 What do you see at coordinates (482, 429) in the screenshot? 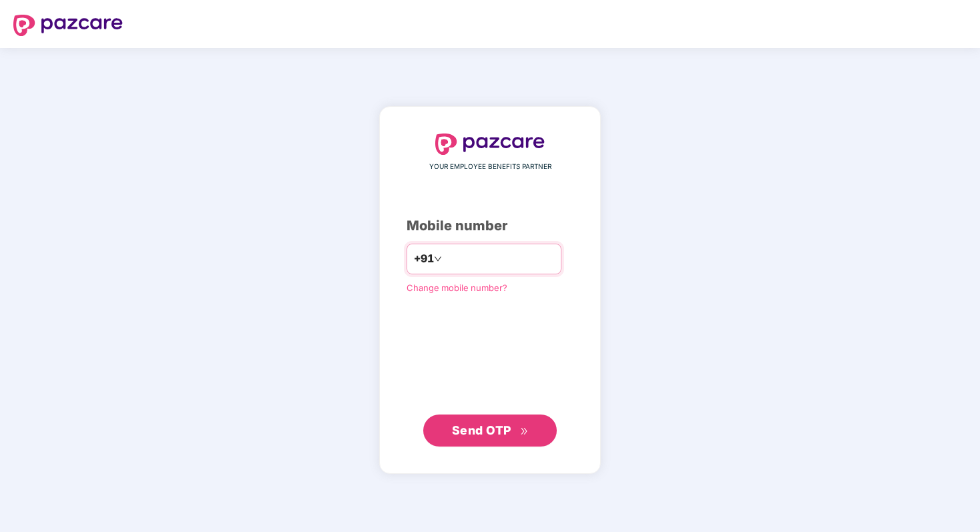
I see `span: Send OTP` at bounding box center [482, 429].